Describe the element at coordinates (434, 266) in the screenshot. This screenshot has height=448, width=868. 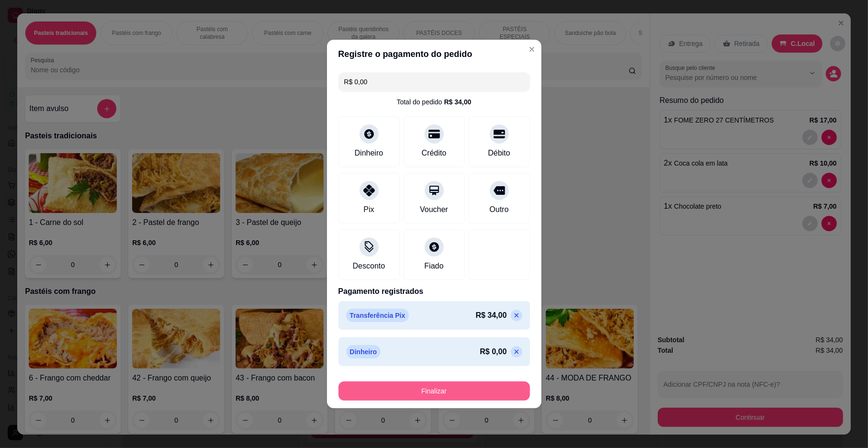
I see `div: Fiado` at that location.